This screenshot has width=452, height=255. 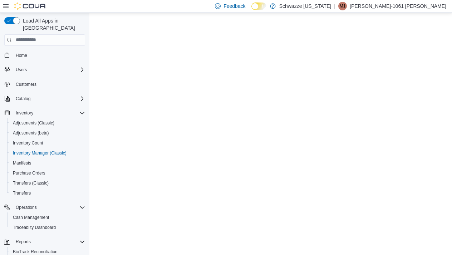 I want to click on a: Traceabilty Dashboard, so click(x=34, y=227).